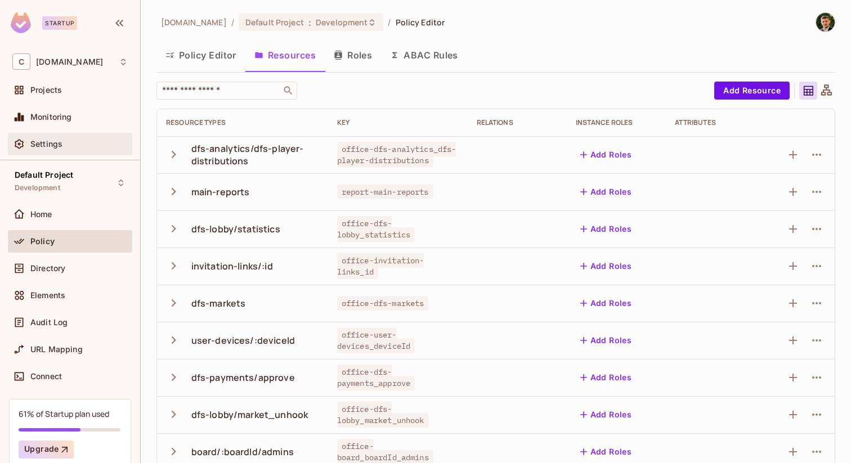 Image resolution: width=851 pixels, height=463 pixels. What do you see at coordinates (21, 23) in the screenshot?
I see `img: SReyMgAAAABJRU5ErkJggg==` at bounding box center [21, 23].